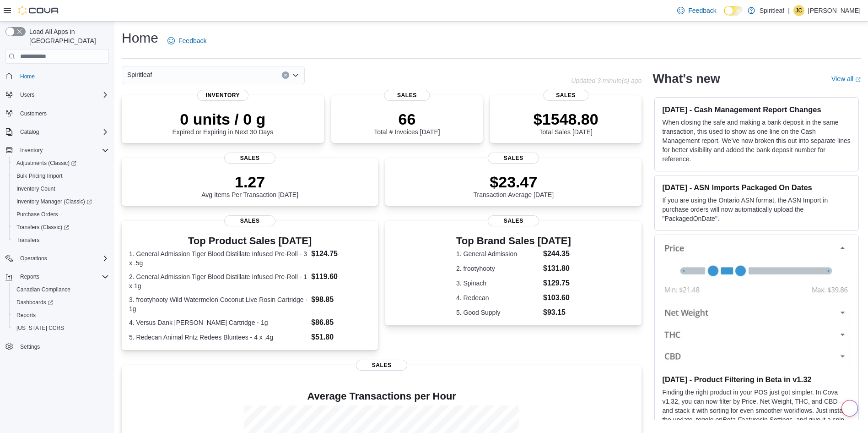 The image size is (868, 433). Describe the element at coordinates (218, 337) in the screenshot. I see `dt: 5. Redecan Animal Rntz Redees Bluntees - 4 x .4g` at that location.